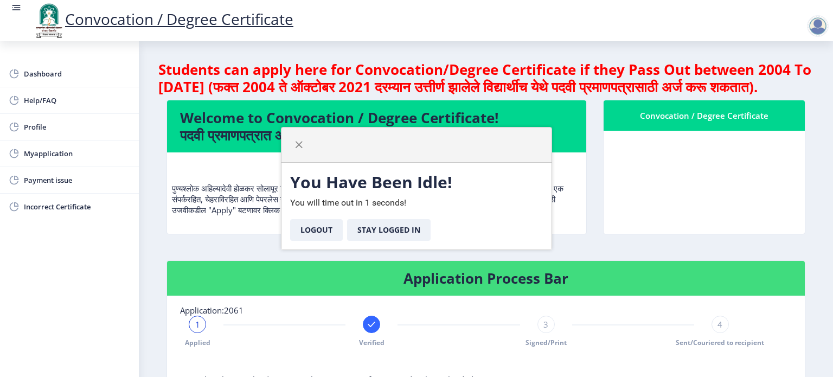  Describe the element at coordinates (77, 207) in the screenshot. I see `span: Incorrect Certificate` at that location.